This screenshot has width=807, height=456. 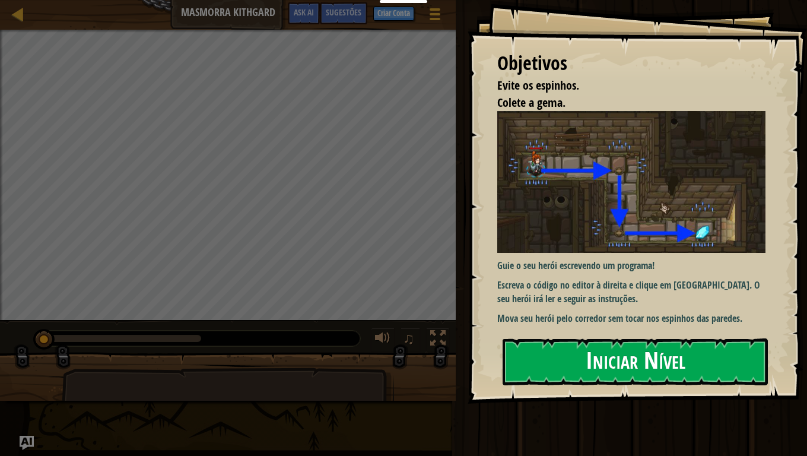 What do you see at coordinates (394, 14) in the screenshot?
I see `button: Criar Conta` at bounding box center [394, 14].